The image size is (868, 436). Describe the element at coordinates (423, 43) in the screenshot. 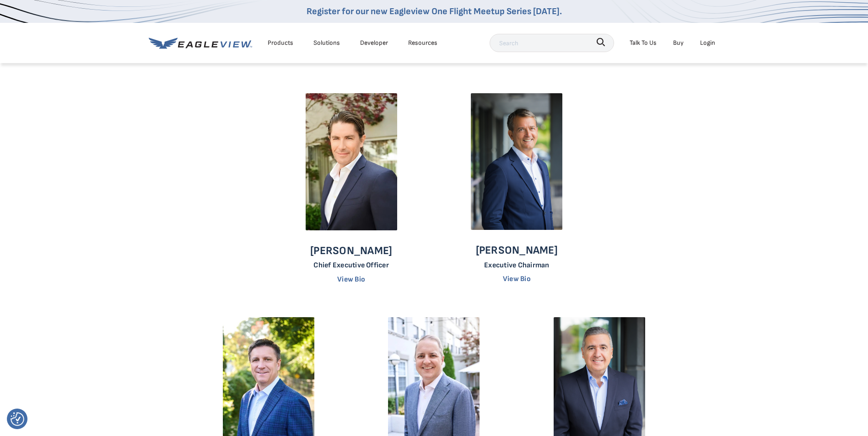

I see `div: Resources` at that location.